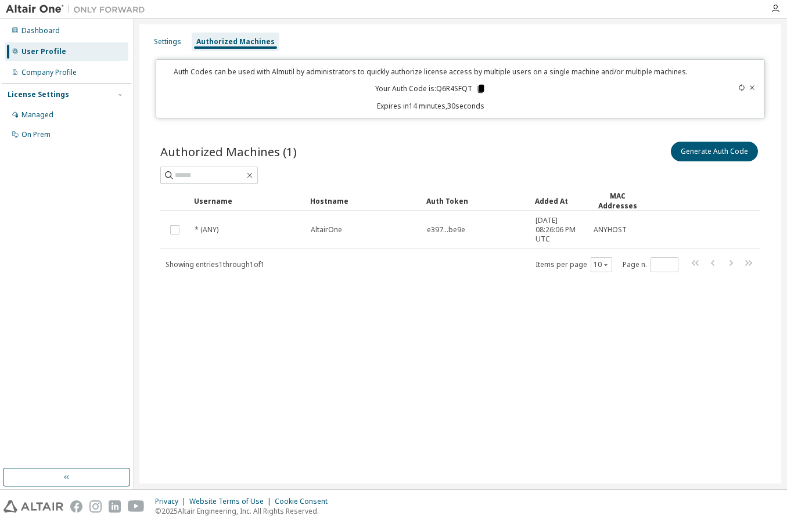  Describe the element at coordinates (248, 201) in the screenshot. I see `div: Username` at that location.